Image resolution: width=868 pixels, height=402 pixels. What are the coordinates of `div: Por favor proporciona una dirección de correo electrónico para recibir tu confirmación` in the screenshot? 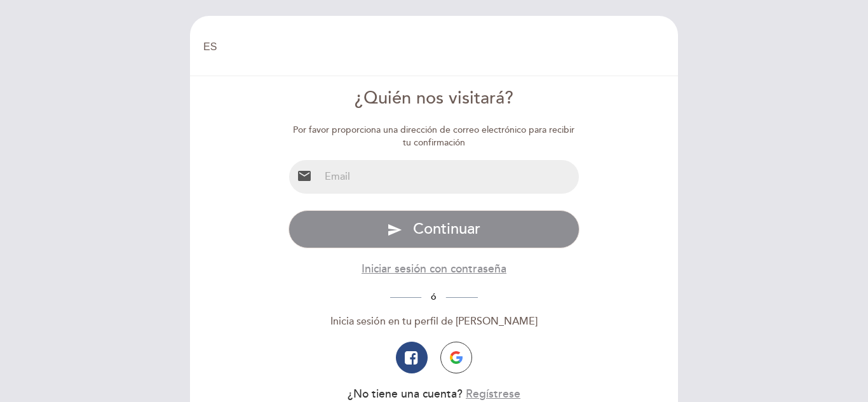 It's located at (434, 137).